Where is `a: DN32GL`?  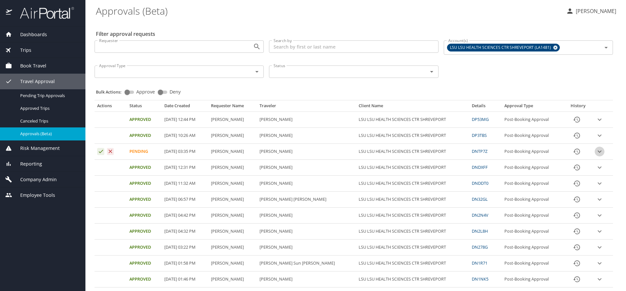 a: DN32GL is located at coordinates (480, 199).